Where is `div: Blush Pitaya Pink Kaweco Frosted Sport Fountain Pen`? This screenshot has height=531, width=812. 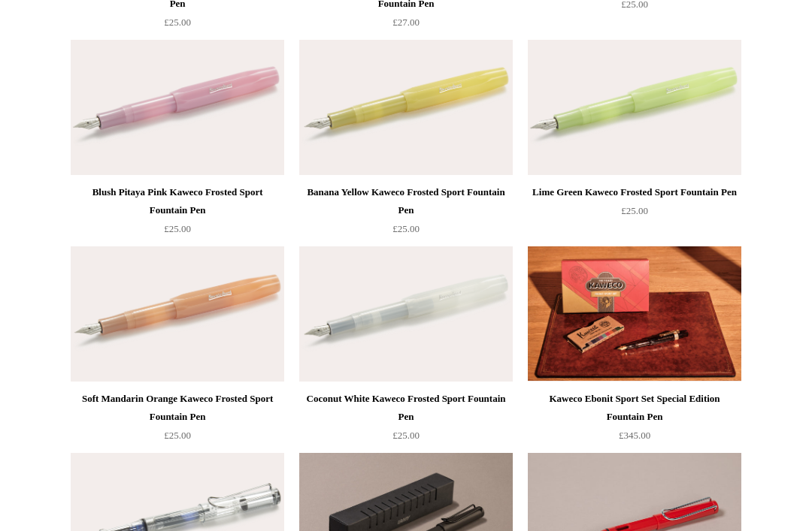
div: Blush Pitaya Pink Kaweco Frosted Sport Fountain Pen is located at coordinates (178, 201).